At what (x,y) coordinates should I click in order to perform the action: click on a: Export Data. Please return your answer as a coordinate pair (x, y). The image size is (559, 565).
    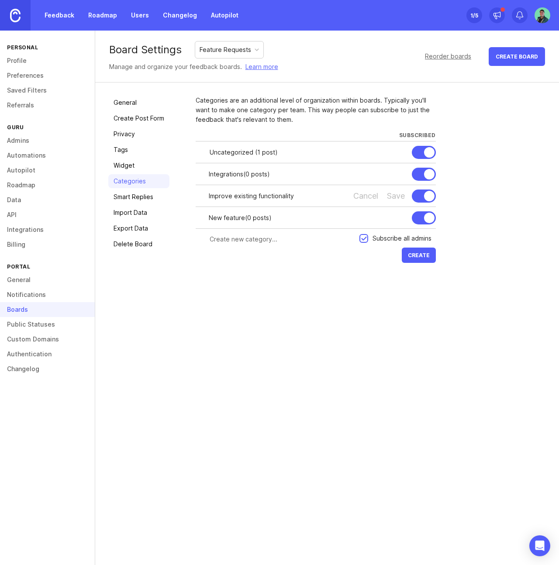
    Looking at the image, I should click on (139, 229).